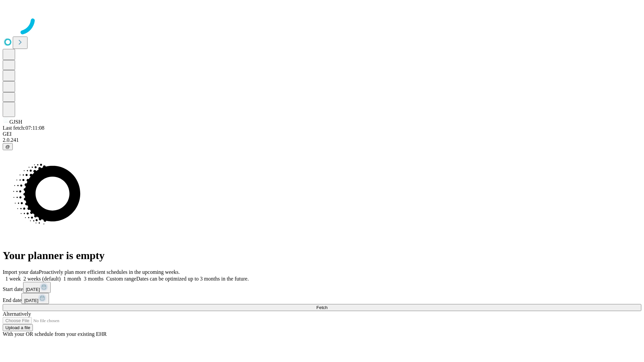 The height and width of the screenshot is (362, 644). What do you see at coordinates (16, 122) in the screenshot?
I see `span: GJSH` at bounding box center [16, 122].